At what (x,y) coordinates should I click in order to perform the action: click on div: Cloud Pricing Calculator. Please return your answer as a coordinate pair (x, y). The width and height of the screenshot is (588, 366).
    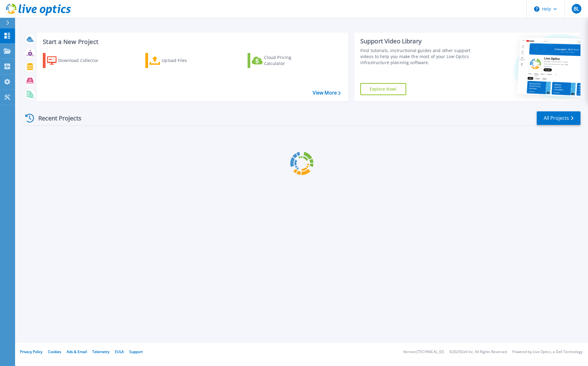
    Looking at the image, I should click on (288, 60).